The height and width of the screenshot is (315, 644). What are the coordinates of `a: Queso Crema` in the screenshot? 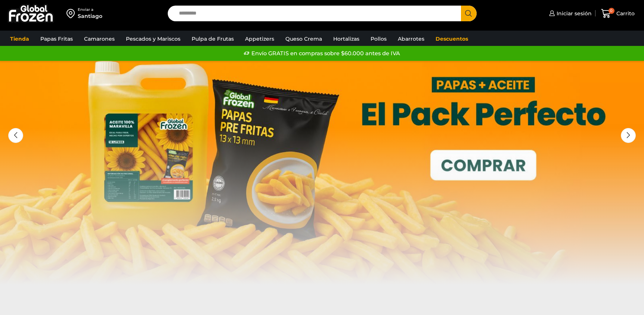 It's located at (304, 39).